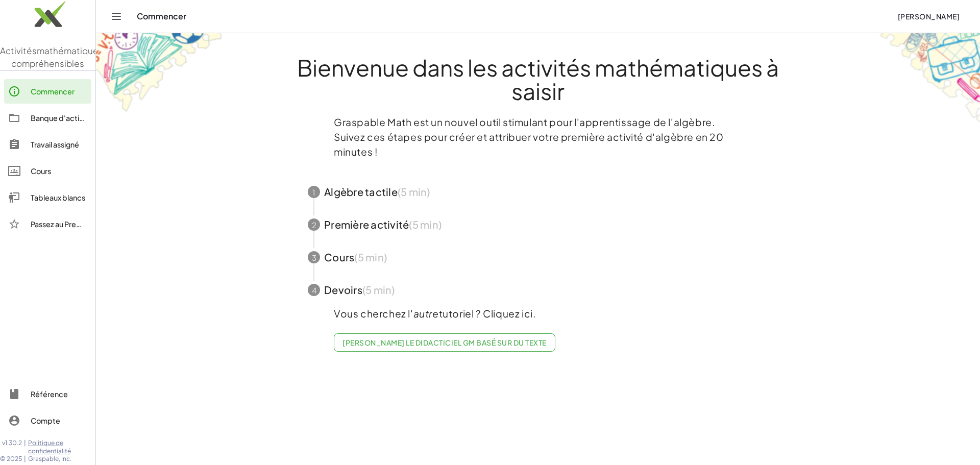  Describe the element at coordinates (50, 459) in the screenshot. I see `font: Graspable, Inc.` at that location.